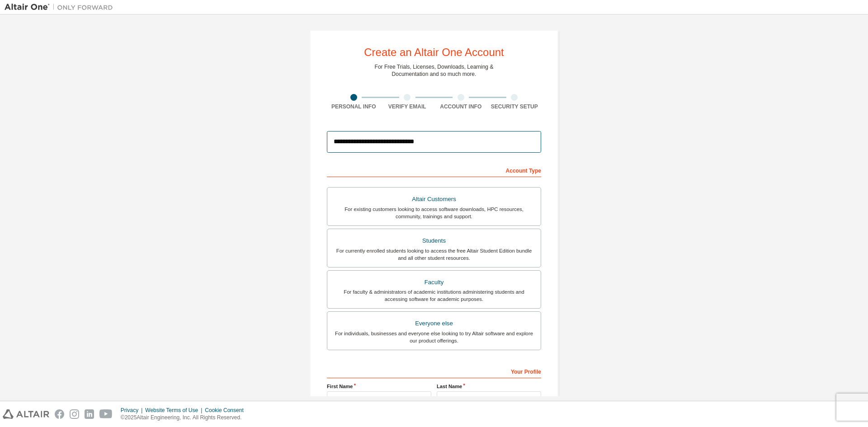  I want to click on div: For existing customers looking to access software downloads, HPC resources, community, trainings ..., so click(434, 213).